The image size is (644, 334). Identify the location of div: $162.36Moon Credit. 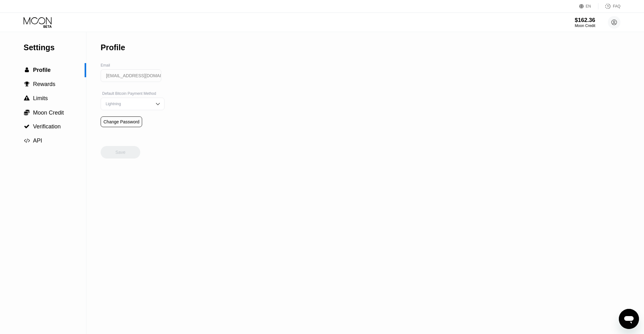
(584, 22).